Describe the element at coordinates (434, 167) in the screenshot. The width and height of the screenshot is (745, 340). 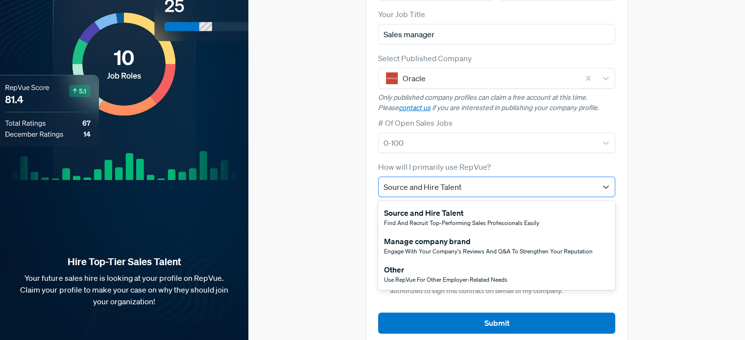
I see `label: How will I primarily use RepVue?` at that location.